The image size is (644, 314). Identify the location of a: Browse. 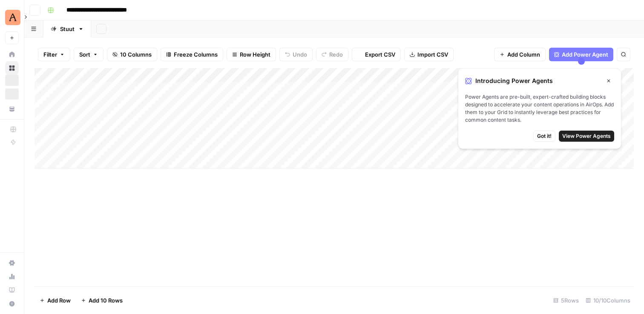
(12, 68).